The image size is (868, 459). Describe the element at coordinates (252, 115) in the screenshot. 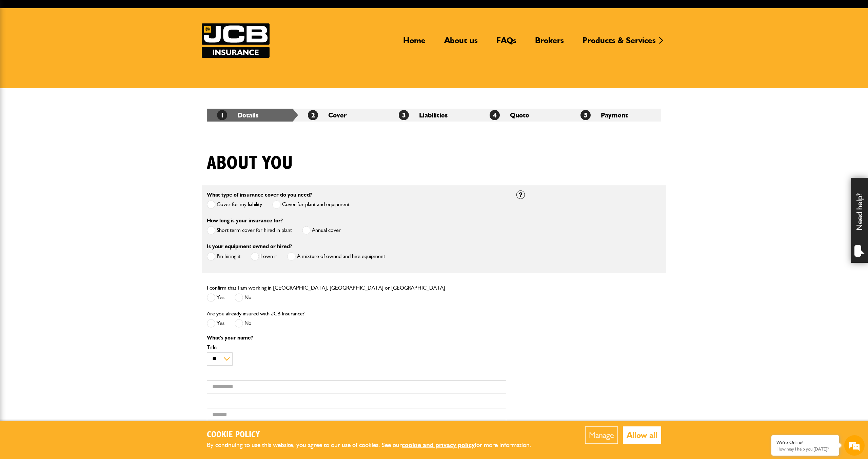

I see `li: Details` at that location.